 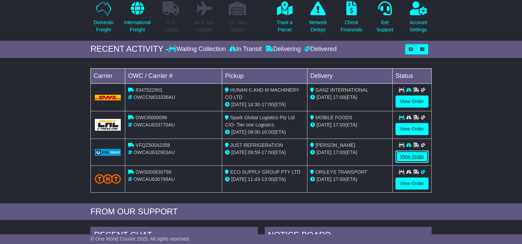 What do you see at coordinates (418, 19) in the screenshot?
I see `a: AccountSettings` at bounding box center [418, 19].